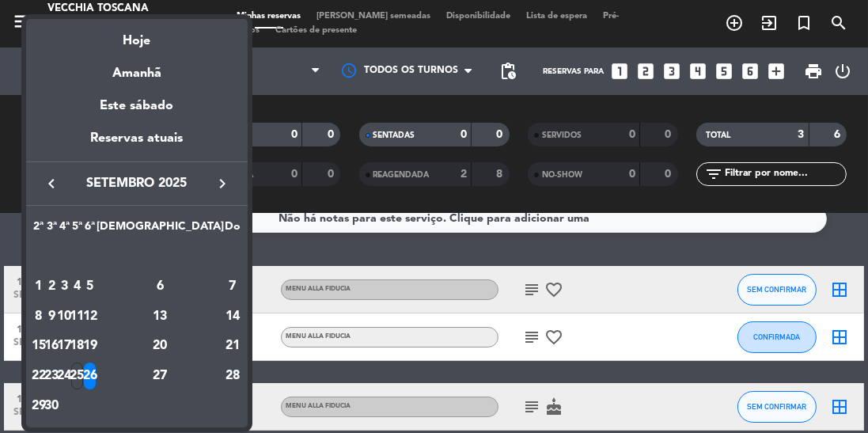 The height and width of the screenshot is (433, 868). What do you see at coordinates (39, 407) in the screenshot?
I see `td: 29 de setembro de 2025` at bounding box center [39, 407].